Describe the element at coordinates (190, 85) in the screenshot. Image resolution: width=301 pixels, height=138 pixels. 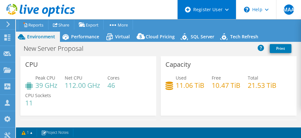
I see `h4: 11.06 TiB` at that location.